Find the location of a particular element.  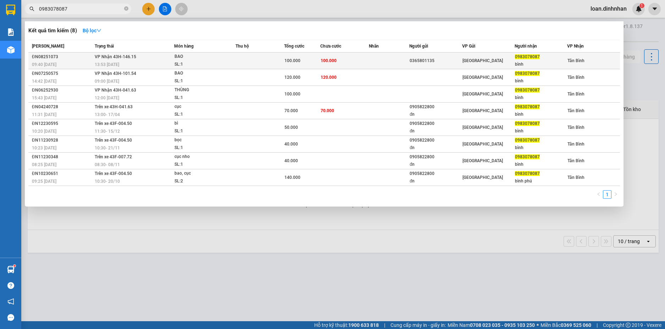

span: VP Nhận is located at coordinates (575, 46).